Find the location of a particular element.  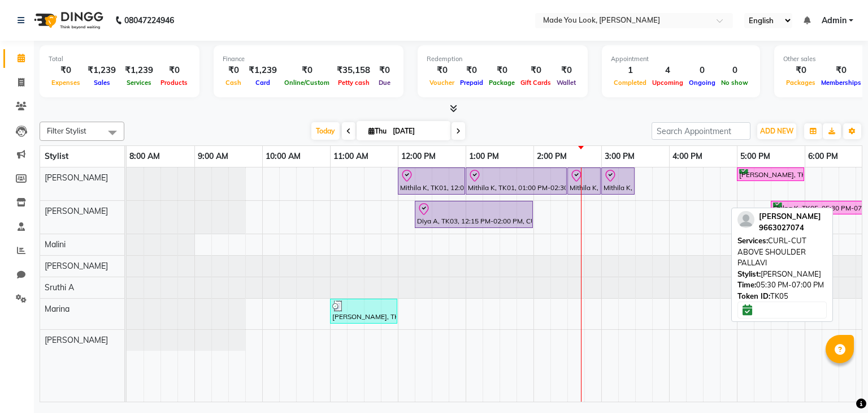

input: Search Appointment is located at coordinates (701, 131).